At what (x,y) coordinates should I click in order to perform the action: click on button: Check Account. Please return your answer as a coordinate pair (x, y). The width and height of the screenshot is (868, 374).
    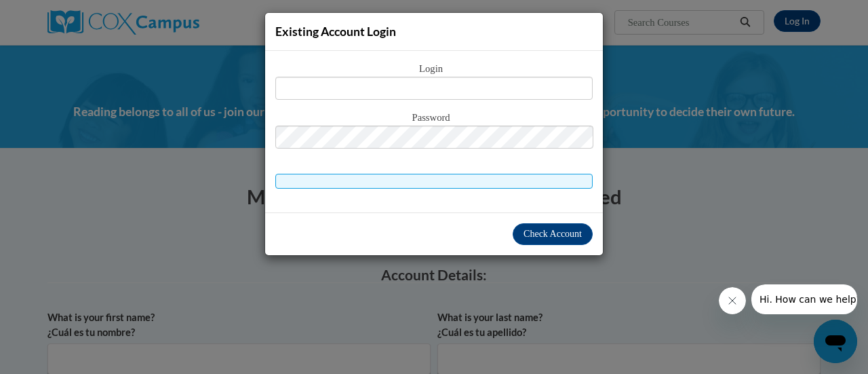
    Looking at the image, I should click on (552, 234).